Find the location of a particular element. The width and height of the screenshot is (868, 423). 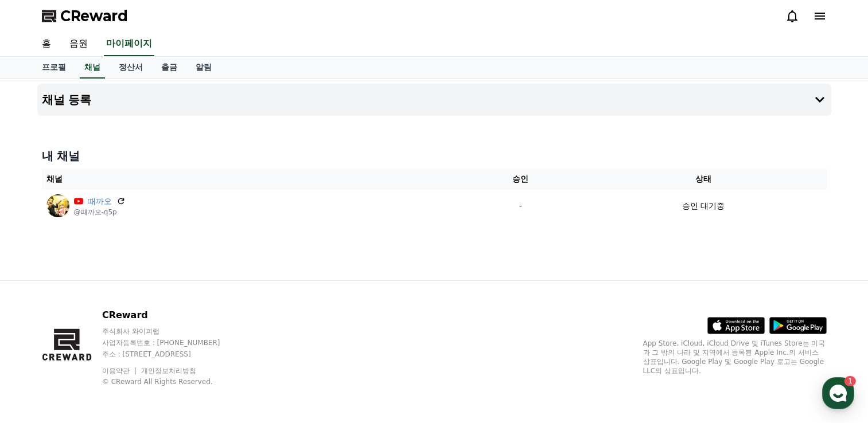

h4: 채널 등록 is located at coordinates (67, 100).